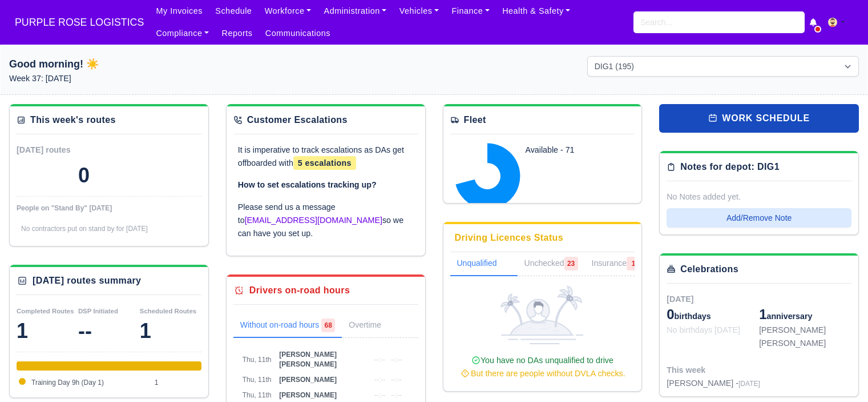  Describe the element at coordinates (297, 120) in the screenshot. I see `div: Customer Escalations` at that location.